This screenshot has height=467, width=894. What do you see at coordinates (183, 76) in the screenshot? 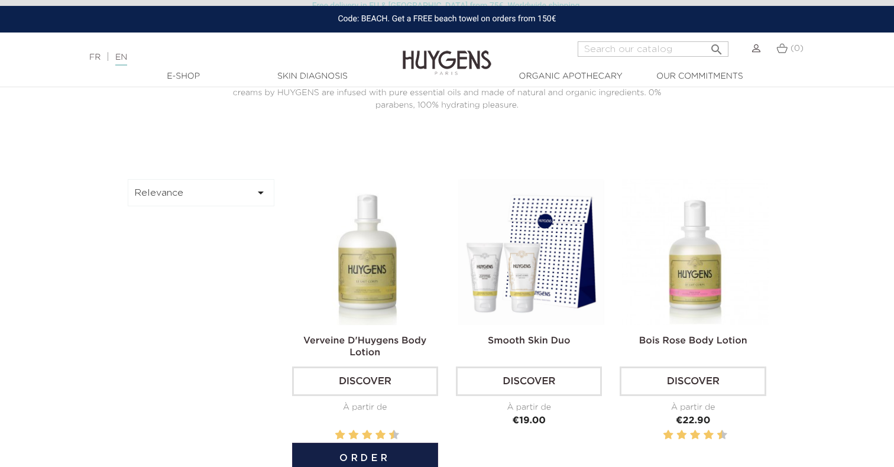
I see `a: E-Shop` at bounding box center [183, 76].